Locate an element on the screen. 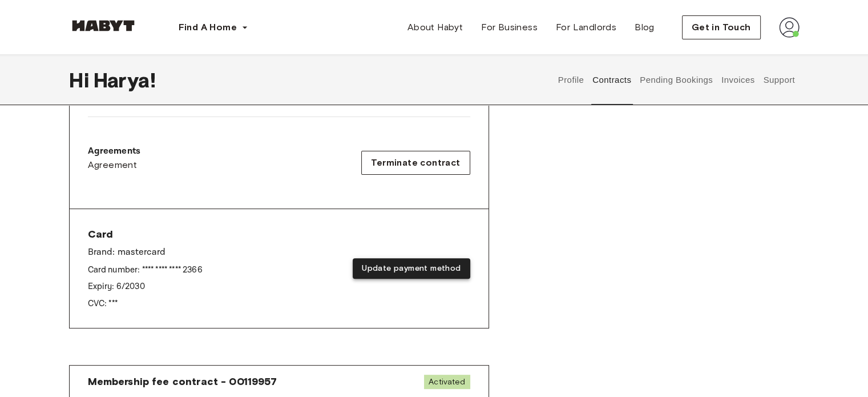  img: avatar is located at coordinates (789, 28).